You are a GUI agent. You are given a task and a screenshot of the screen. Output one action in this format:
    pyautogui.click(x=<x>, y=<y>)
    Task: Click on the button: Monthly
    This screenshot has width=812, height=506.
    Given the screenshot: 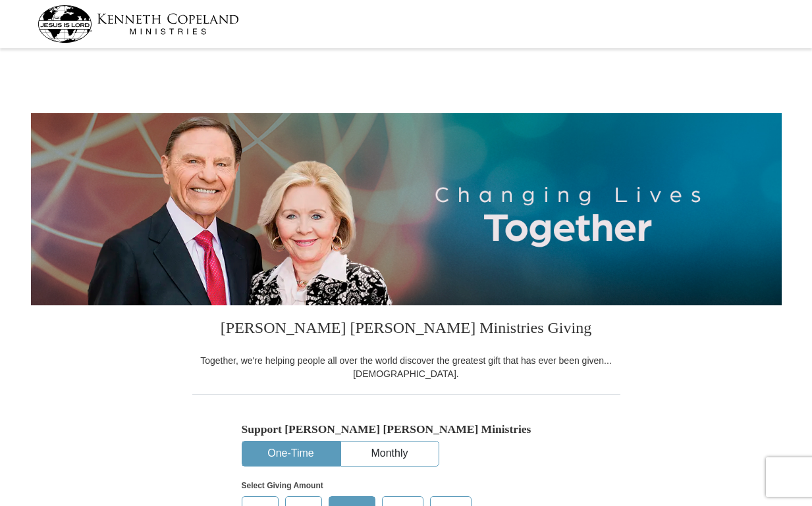 What is the action you would take?
    pyautogui.click(x=390, y=453)
    